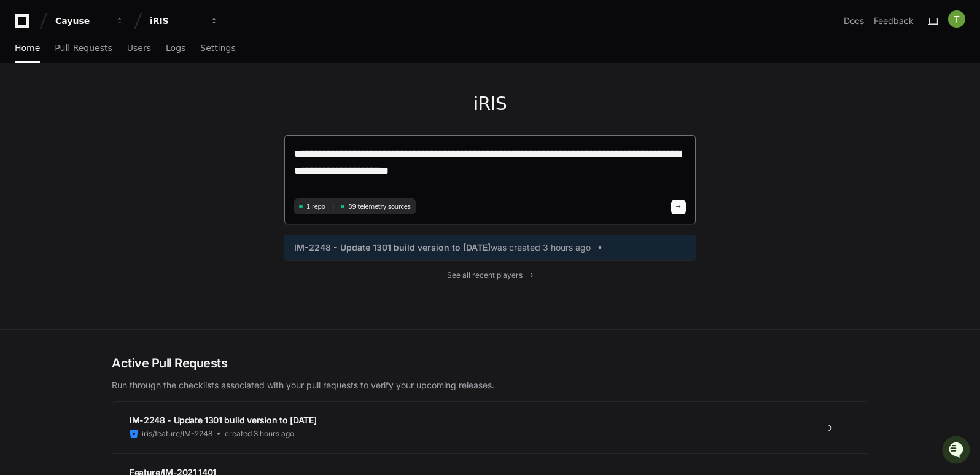 The image size is (980, 475). I want to click on button: Cayuse, so click(90, 21).